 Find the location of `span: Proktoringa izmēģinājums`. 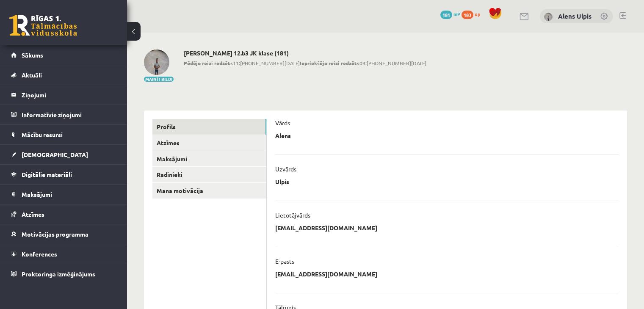

span: Proktoringa izmēģinājums is located at coordinates (58, 274).